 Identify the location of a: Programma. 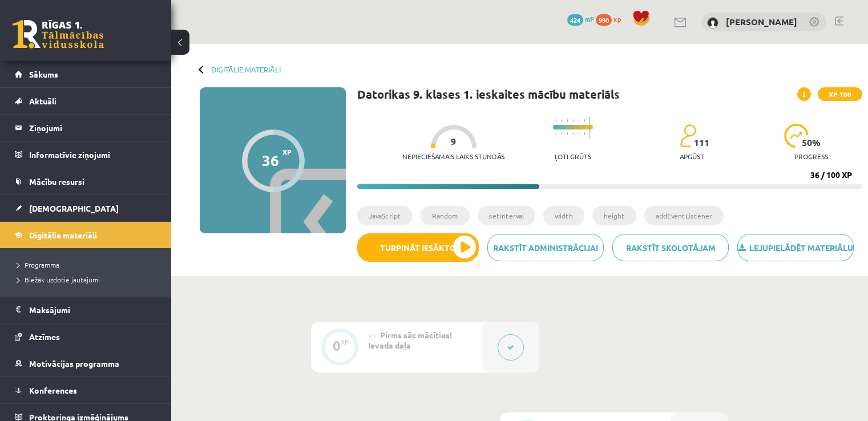
(88, 265).